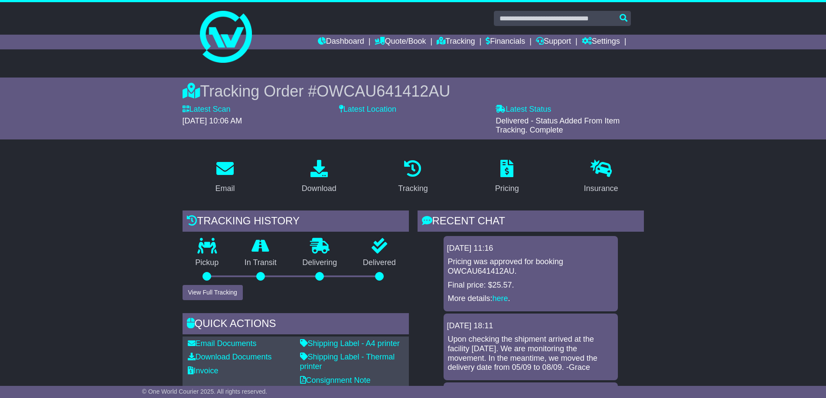  I want to click on a: Invoice, so click(203, 371).